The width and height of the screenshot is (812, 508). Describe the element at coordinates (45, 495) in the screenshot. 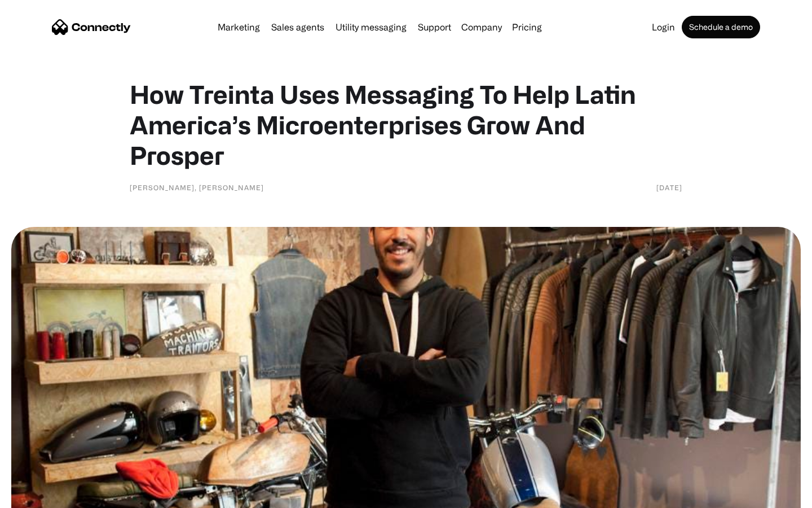

I see `ul: Language list` at that location.